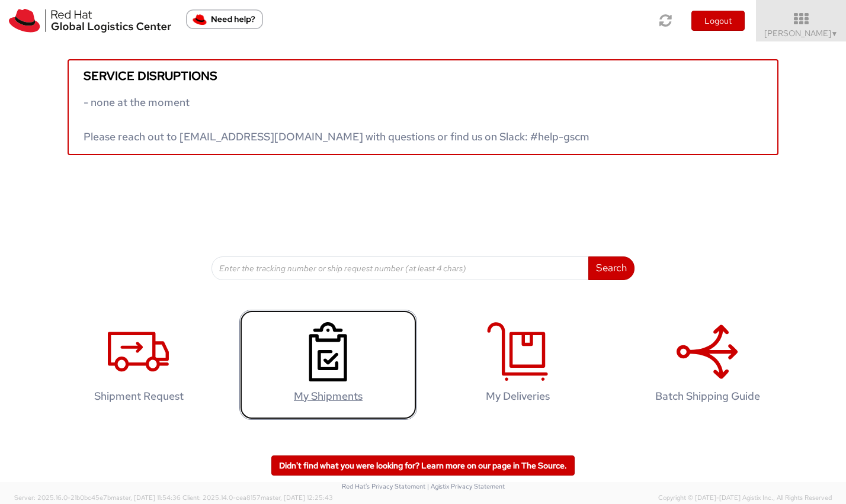 The height and width of the screenshot is (504, 846). I want to click on a: | Agistix Privacy Statement, so click(466, 486).